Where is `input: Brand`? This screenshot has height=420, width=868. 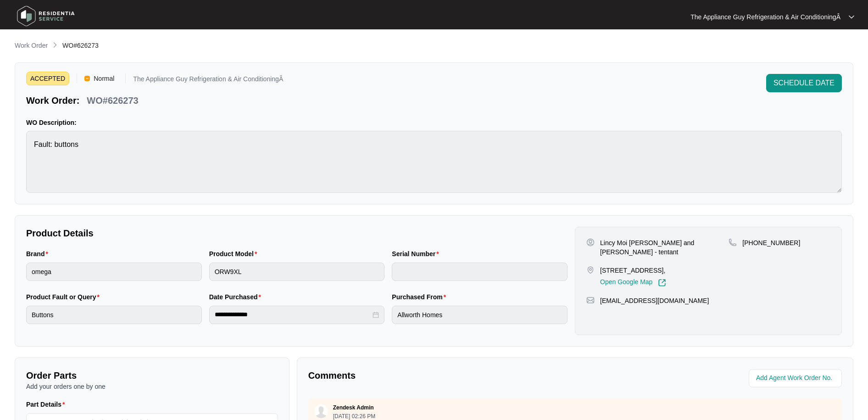
input: Brand is located at coordinates (114, 272).